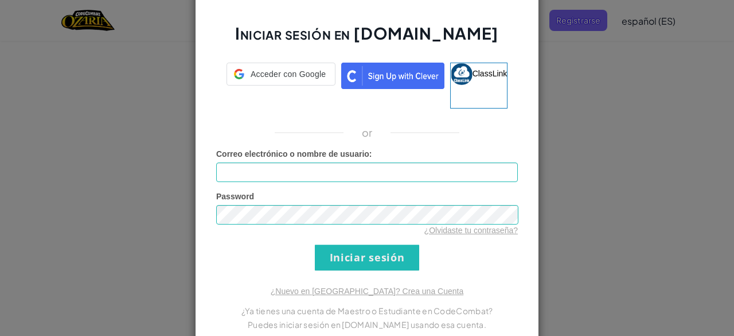 The height and width of the screenshot is (336, 734). What do you see at coordinates (367, 257) in the screenshot?
I see `input: Iniciar sesión` at bounding box center [367, 257].